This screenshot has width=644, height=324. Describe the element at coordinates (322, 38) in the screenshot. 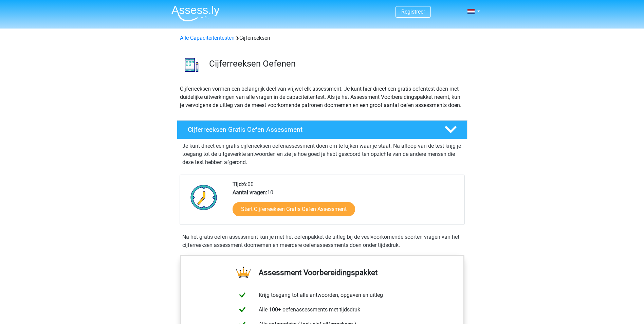

I see `div: Cijferreeksen` at that location.